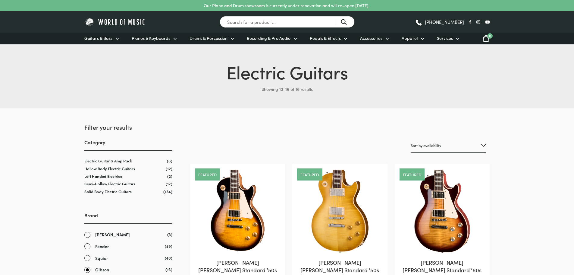  Describe the element at coordinates (170, 176) in the screenshot. I see `span: (2)` at that location.